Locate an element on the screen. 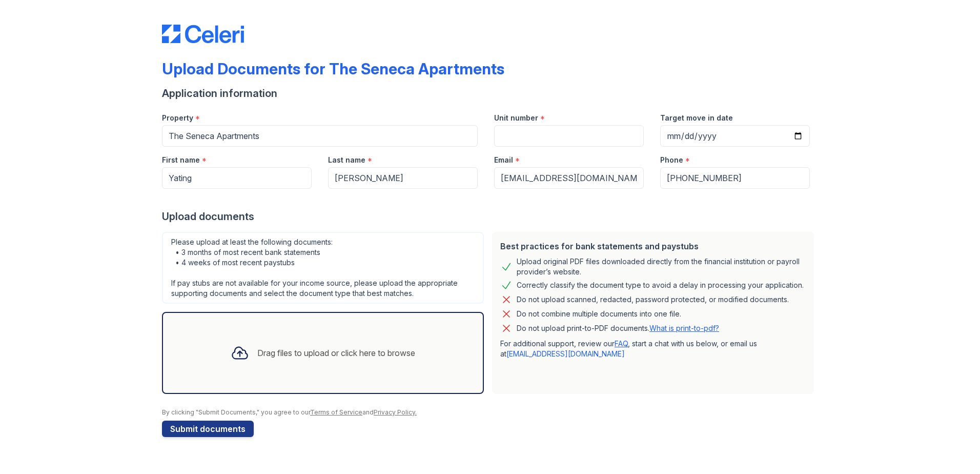 The width and height of the screenshot is (980, 474). div: Drag files to upload or click here to browse is located at coordinates (336, 353).